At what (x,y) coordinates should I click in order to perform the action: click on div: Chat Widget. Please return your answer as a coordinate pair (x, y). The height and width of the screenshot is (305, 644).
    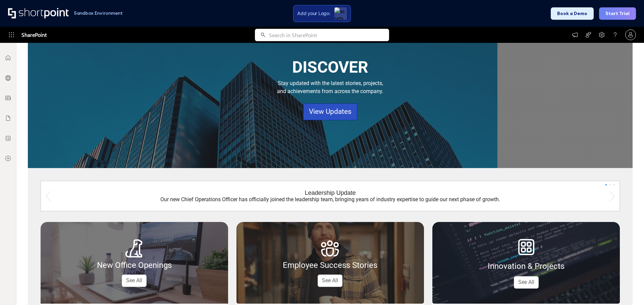
    Looking at the image, I should click on (627, 289).